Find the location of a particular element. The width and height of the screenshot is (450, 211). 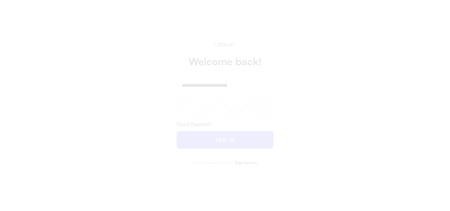

div: Welcome back! is located at coordinates (225, 62).